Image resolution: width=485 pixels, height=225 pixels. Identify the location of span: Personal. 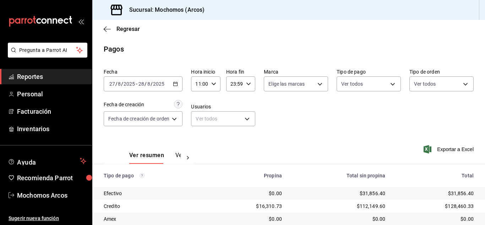
(52, 94).